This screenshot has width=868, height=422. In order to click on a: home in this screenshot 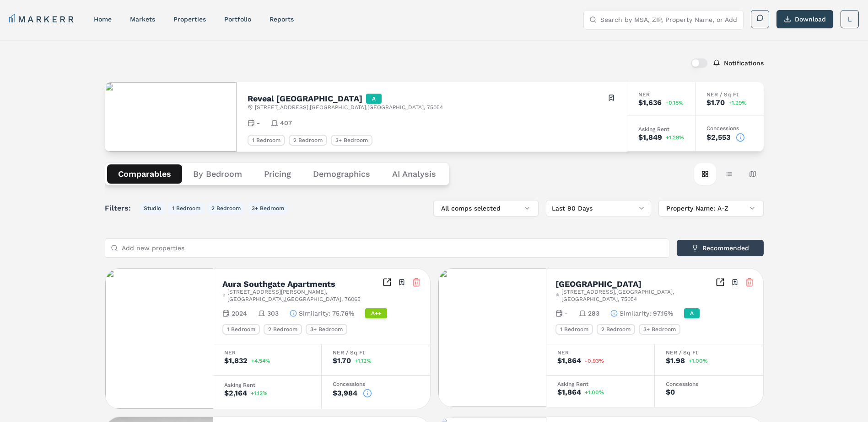, I will do `click(103, 19)`.